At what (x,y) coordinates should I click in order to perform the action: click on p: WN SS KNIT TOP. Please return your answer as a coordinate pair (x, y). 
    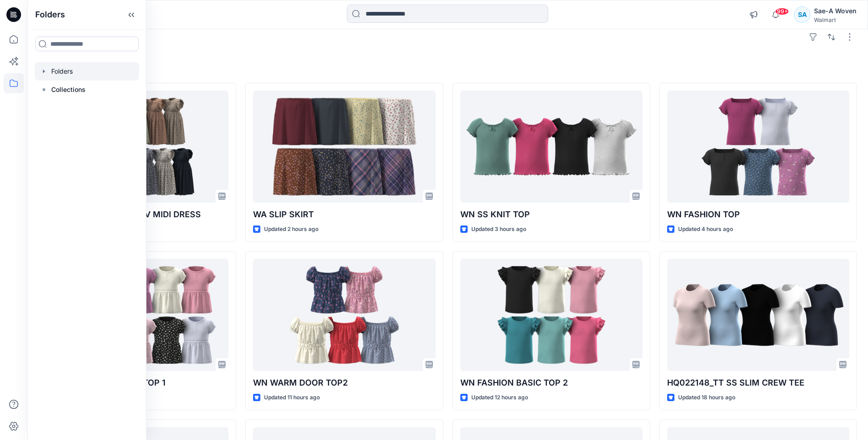
    Looking at the image, I should click on (551, 215).